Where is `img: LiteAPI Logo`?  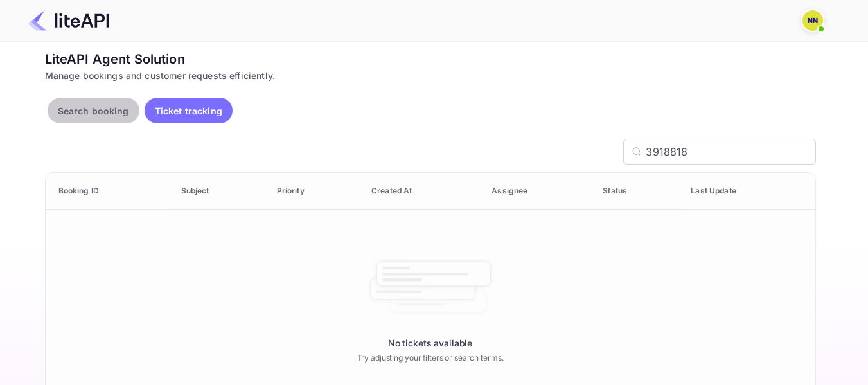 img: LiteAPI Logo is located at coordinates (69, 20).